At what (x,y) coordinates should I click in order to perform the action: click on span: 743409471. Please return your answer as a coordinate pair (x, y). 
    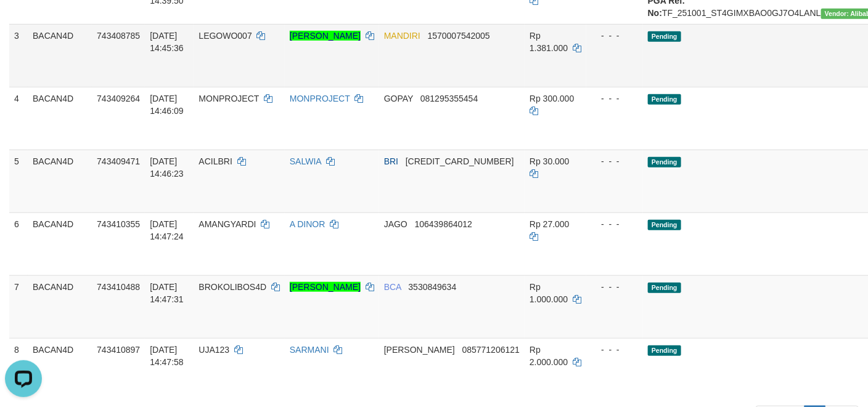
    Looking at the image, I should click on (119, 162).